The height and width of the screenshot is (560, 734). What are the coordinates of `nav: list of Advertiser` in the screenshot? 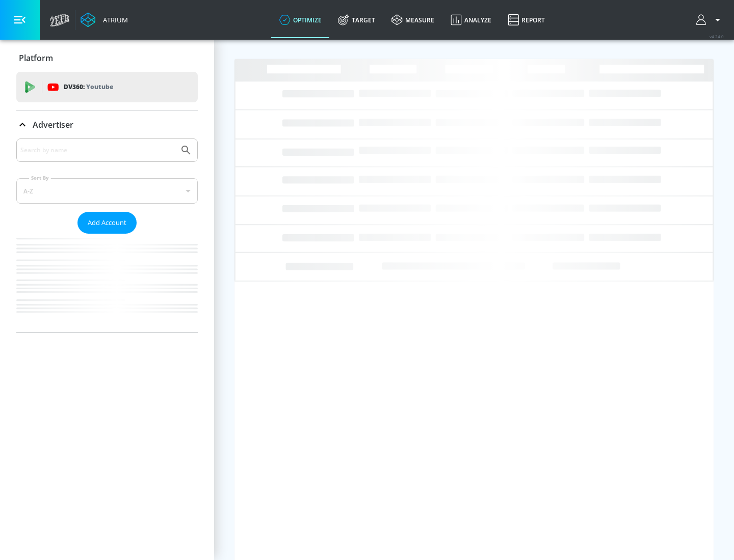 It's located at (107, 283).